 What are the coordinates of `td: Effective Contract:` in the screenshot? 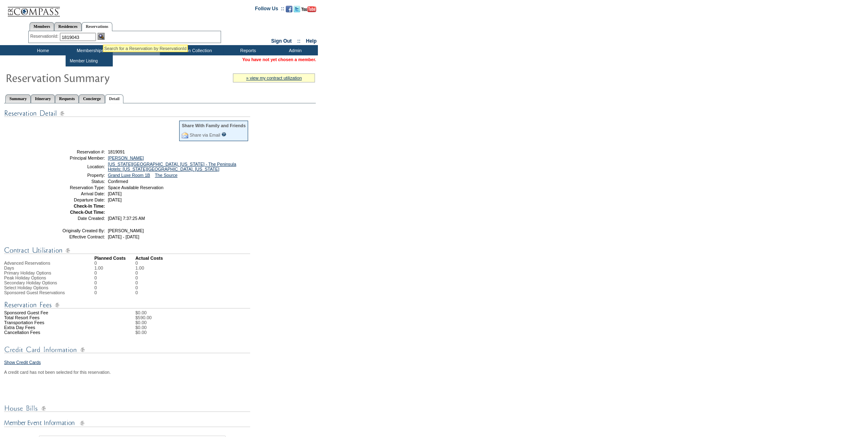 It's located at (76, 237).